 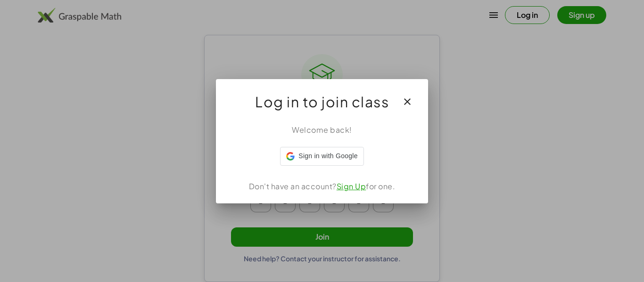 What do you see at coordinates (322, 102) in the screenshot?
I see `span: Log in to join class` at bounding box center [322, 102].